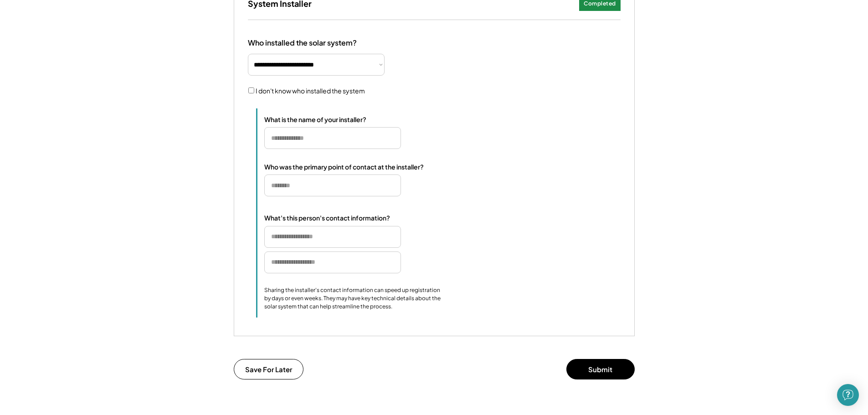 This screenshot has height=415, width=868. I want to click on div: Who installed the solar system?, so click(302, 42).